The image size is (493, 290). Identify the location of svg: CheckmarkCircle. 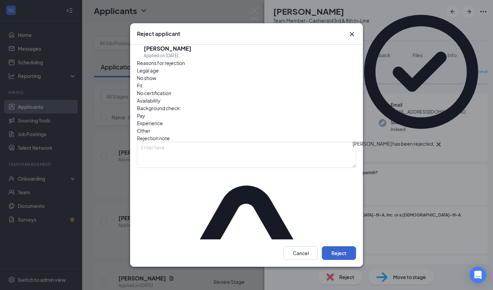
(421, 72).